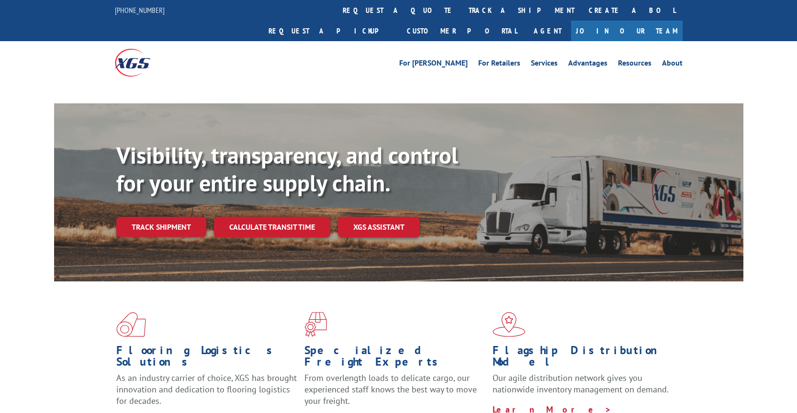  What do you see at coordinates (545, 65) in the screenshot?
I see `a: Services` at bounding box center [545, 65].